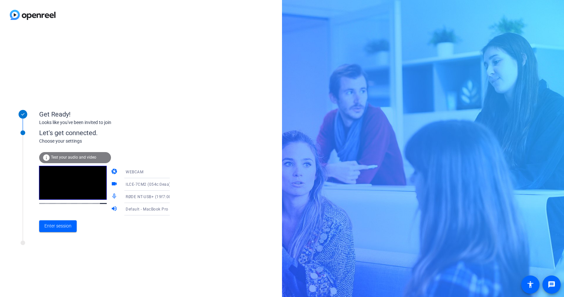 The image size is (564, 297). Describe the element at coordinates (104, 122) in the screenshot. I see `div: Looks like you've been invited to join` at that location.